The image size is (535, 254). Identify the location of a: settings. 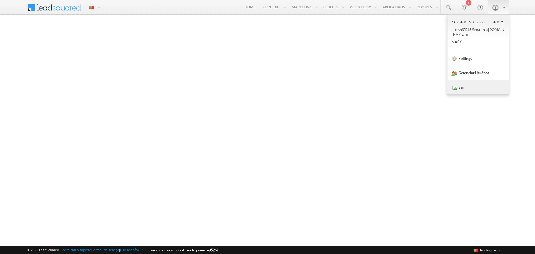
(478, 58).